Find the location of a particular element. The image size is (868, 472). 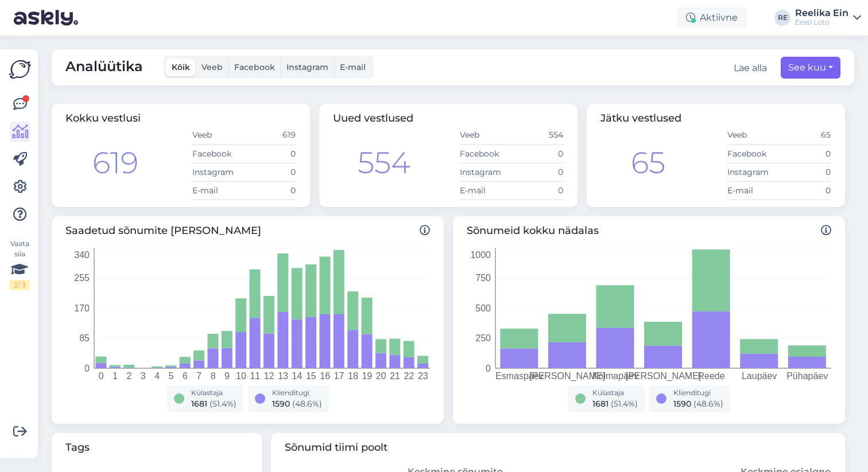

div: Reelika Ein is located at coordinates (822, 13).